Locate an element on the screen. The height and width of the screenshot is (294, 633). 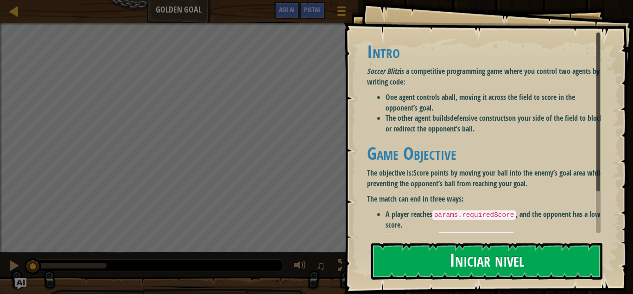
h1: Game Objective is located at coordinates (487, 153).